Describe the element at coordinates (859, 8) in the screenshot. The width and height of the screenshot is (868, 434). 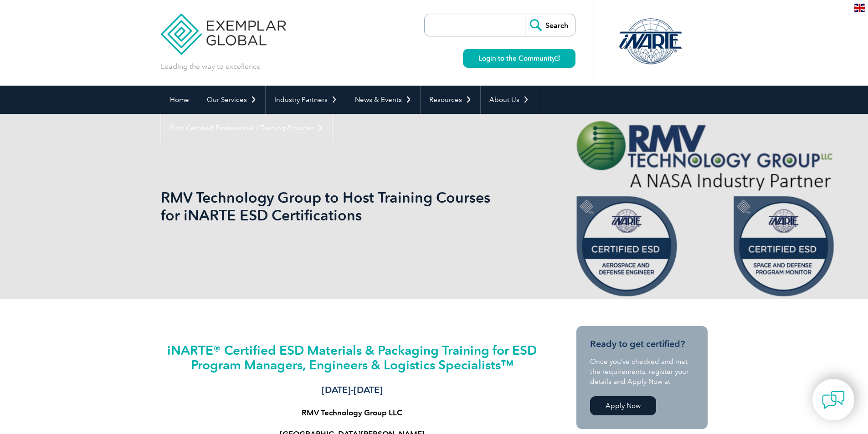
I see `img: en` at that location.